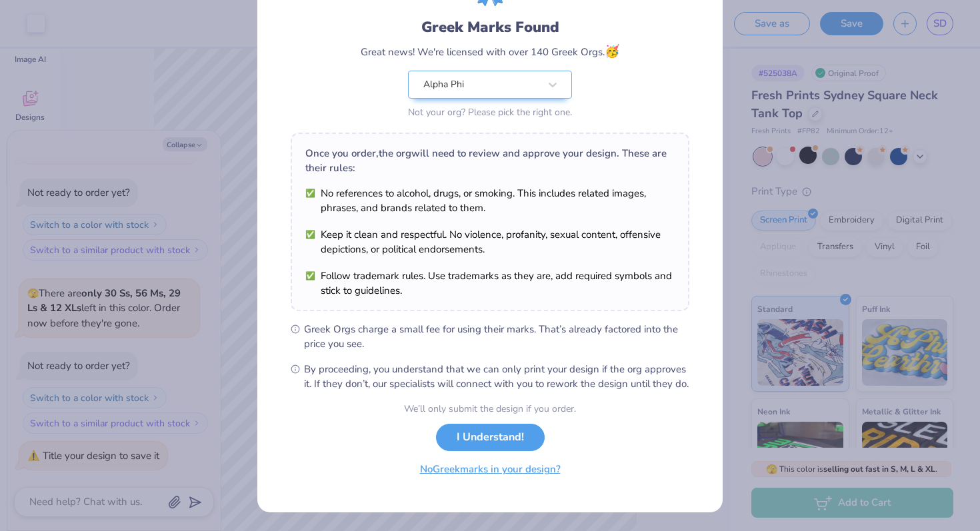  Describe the element at coordinates (496, 337) in the screenshot. I see `span: Greek Orgs charge a small fee for using their marks. That’s already factored into the price you see.` at that location.